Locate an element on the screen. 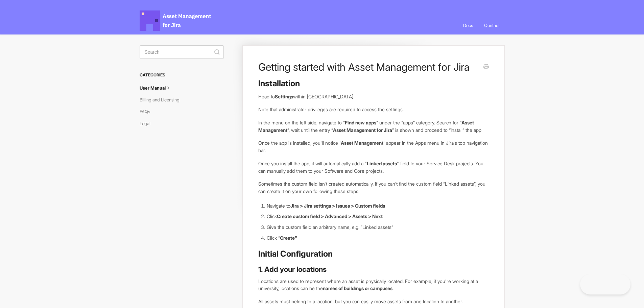 The image size is (644, 308). strong: Create custom field > Advanced > Assets > Next is located at coordinates (330, 216).